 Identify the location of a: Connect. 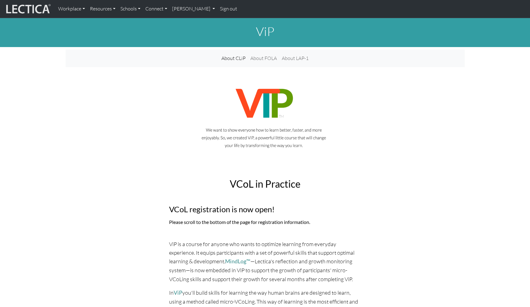
(156, 9).